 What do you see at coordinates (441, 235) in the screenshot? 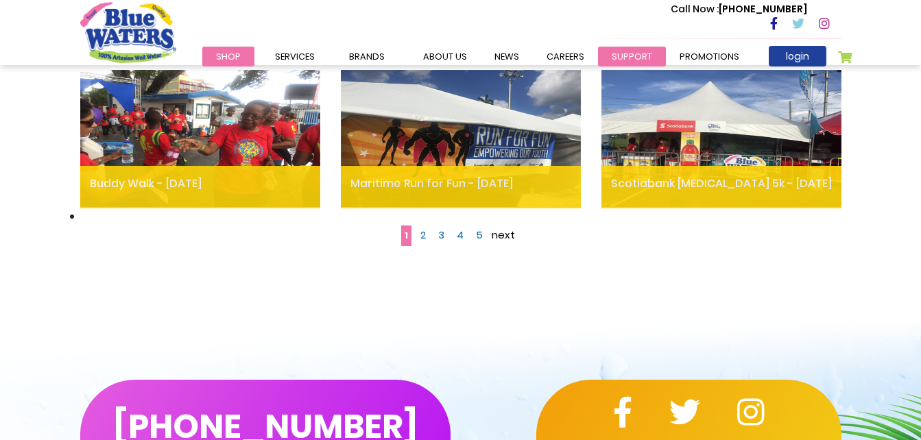
I see `a: 3` at bounding box center [441, 235].